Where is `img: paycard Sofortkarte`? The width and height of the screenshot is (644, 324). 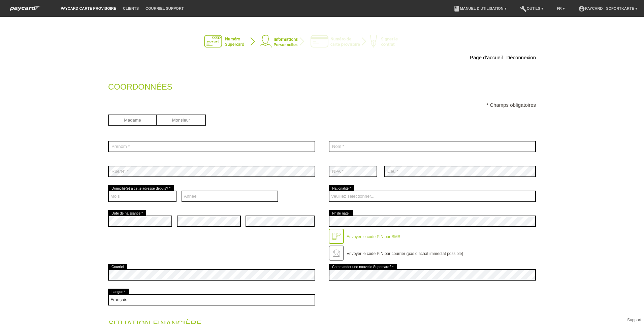 img: paycard Sofortkarte is located at coordinates (25, 8).